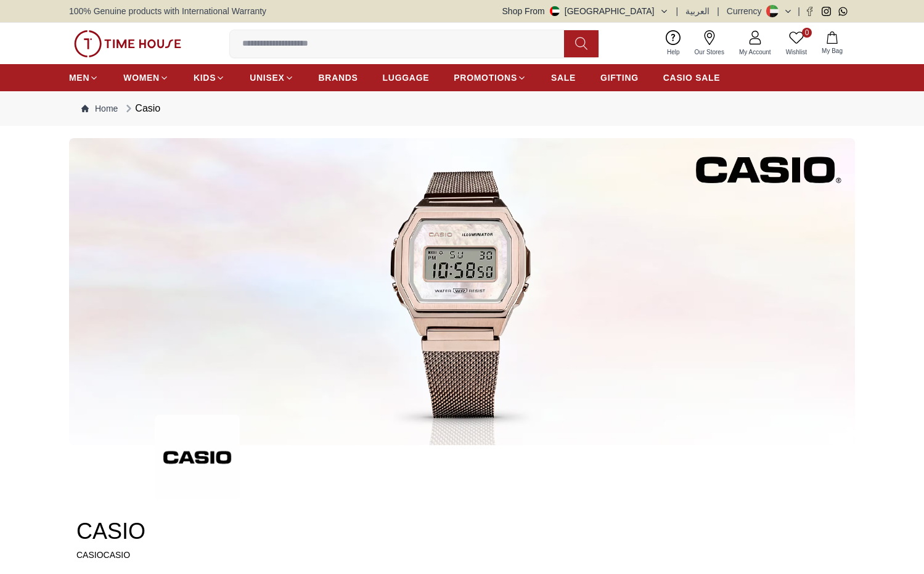 This screenshot has width=924, height=574. What do you see at coordinates (796, 52) in the screenshot?
I see `span: Wishlist` at bounding box center [796, 52].